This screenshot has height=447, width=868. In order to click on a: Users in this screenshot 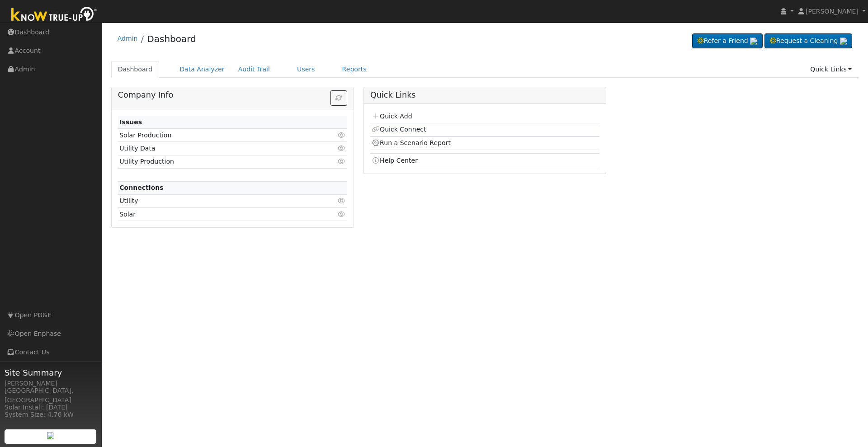, I will do `click(306, 69)`.